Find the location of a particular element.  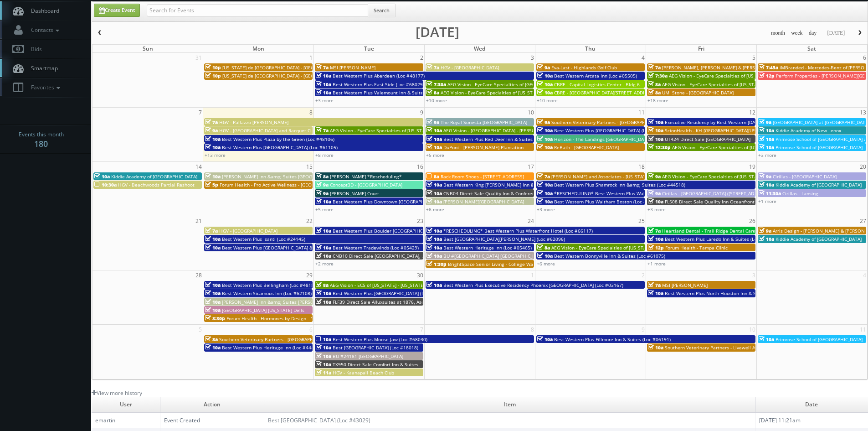

span: 26 is located at coordinates (752, 221).